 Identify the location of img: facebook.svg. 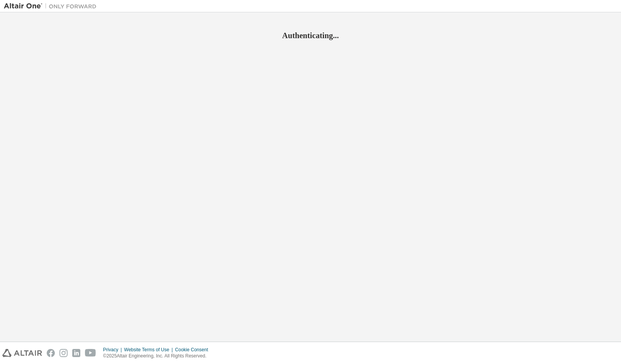
(51, 353).